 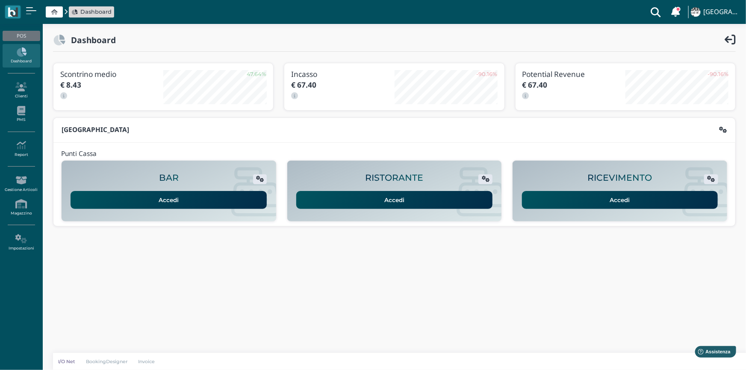 What do you see at coordinates (21, 207) in the screenshot?
I see `a: Magazzino` at bounding box center [21, 207].